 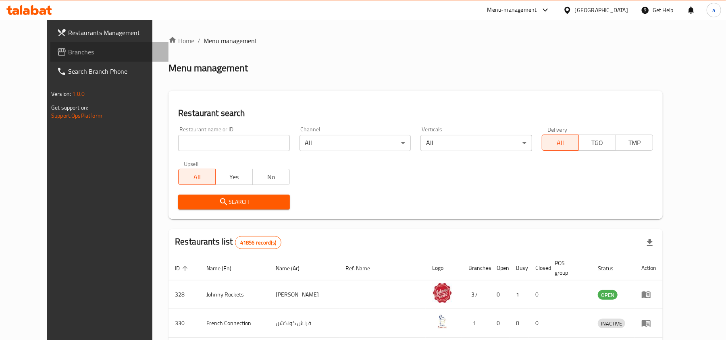 I want to click on span: OPEN, so click(x=608, y=295).